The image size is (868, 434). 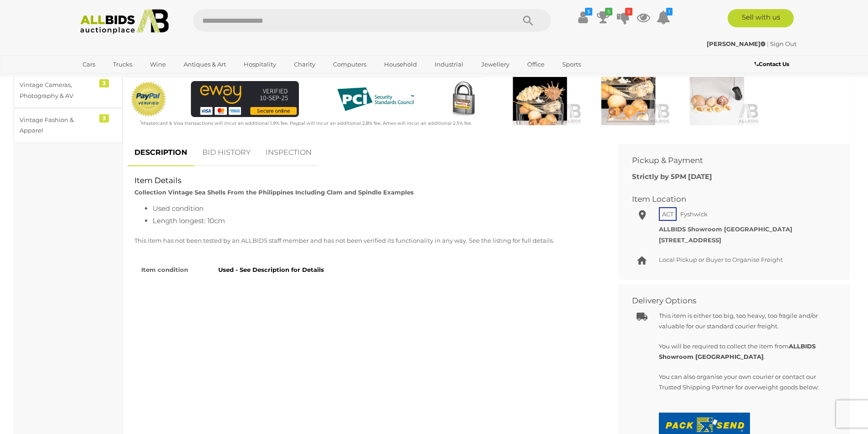 I want to click on li: Length longest: 10cm, so click(x=375, y=221).